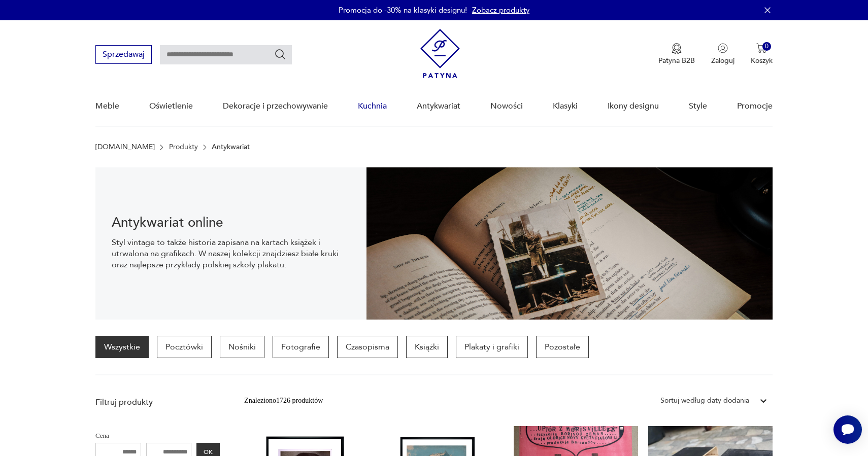 This screenshot has height=456, width=868. Describe the element at coordinates (157, 436) in the screenshot. I see `p: Cena` at that location.